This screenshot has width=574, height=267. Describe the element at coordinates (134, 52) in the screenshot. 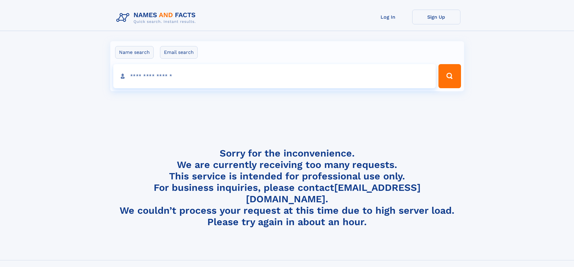

I see `label: Name search` at that location.